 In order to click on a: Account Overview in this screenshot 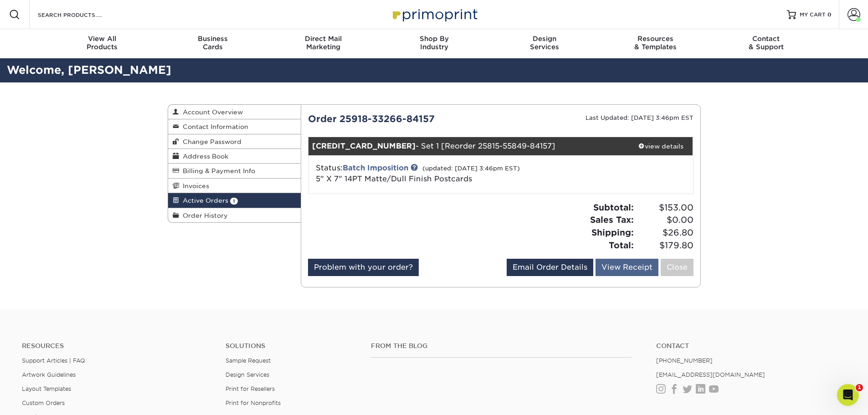, I will do `click(234, 112)`.